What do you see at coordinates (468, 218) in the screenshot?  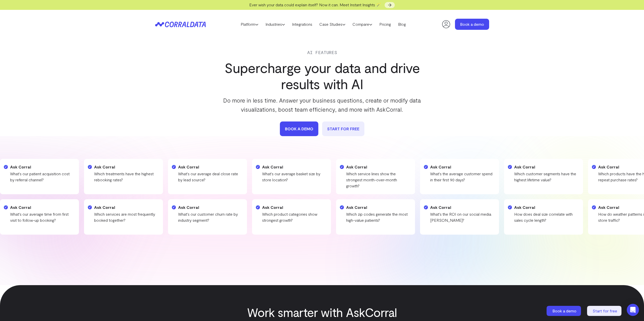 I see `p: What's our customer lifetime value by acquisition source?` at bounding box center [468, 218].